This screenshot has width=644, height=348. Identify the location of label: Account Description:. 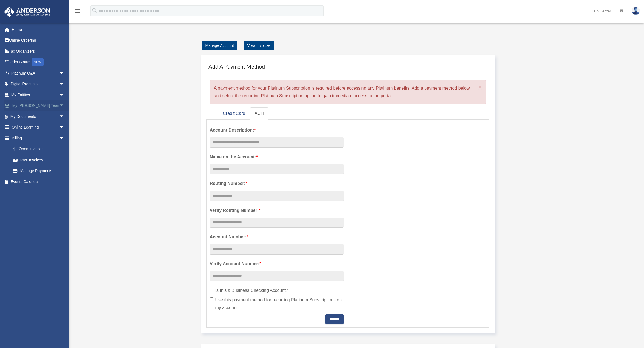
(277, 130).